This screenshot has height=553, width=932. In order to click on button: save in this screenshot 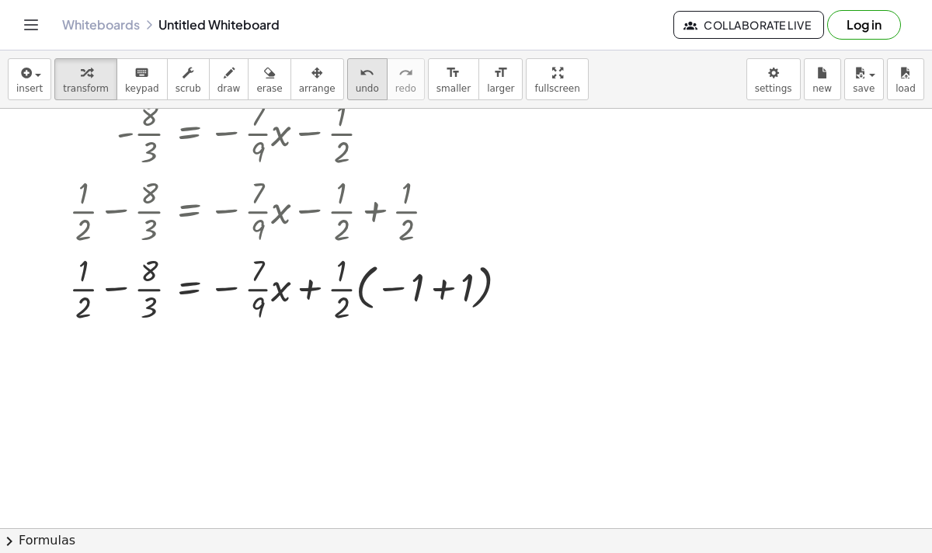, I will do `click(863, 79)`.